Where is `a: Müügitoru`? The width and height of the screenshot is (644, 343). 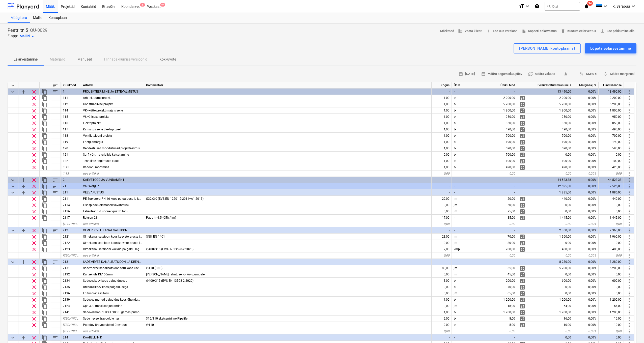 a: Müügitoru is located at coordinates (18, 18).